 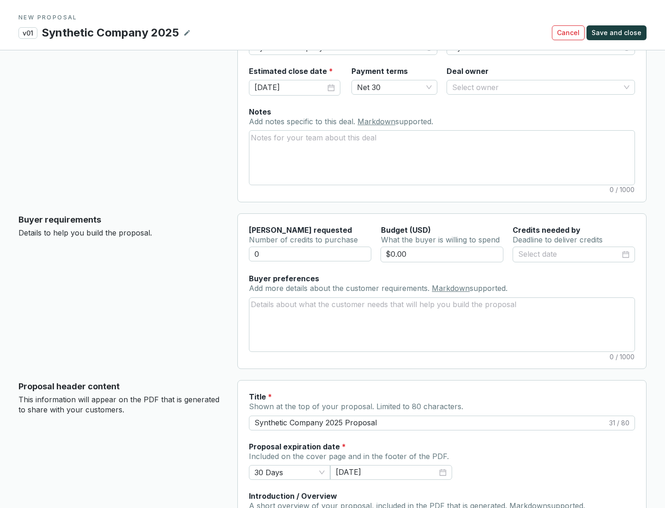 What do you see at coordinates (298, 447) in the screenshot?
I see `label: Proposal expiration date` at bounding box center [298, 447].